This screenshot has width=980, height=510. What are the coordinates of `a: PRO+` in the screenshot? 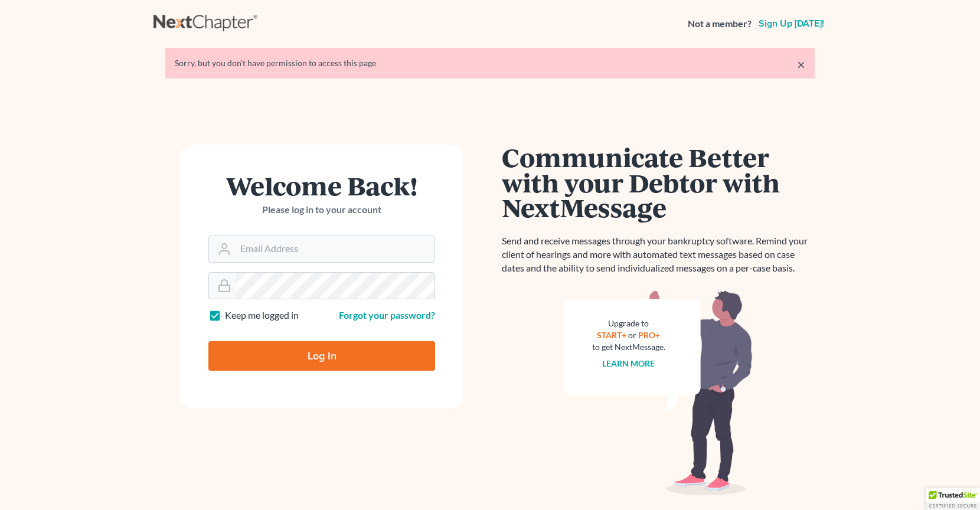 It's located at (649, 335).